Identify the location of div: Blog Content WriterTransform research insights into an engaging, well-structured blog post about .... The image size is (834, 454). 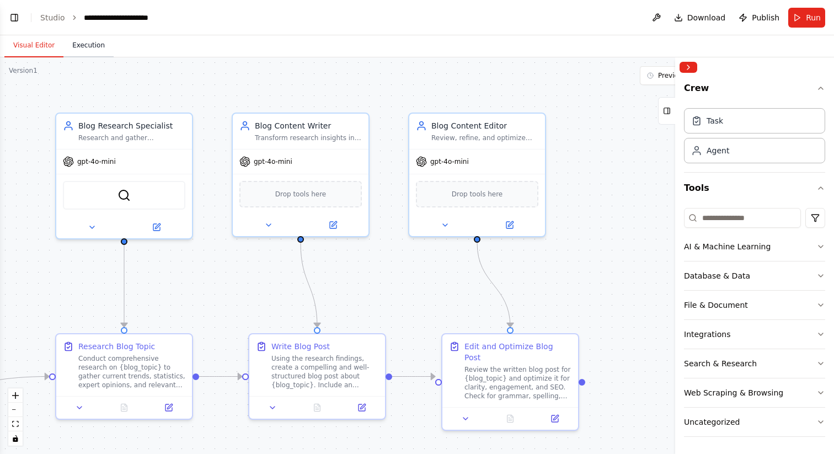
(301, 175).